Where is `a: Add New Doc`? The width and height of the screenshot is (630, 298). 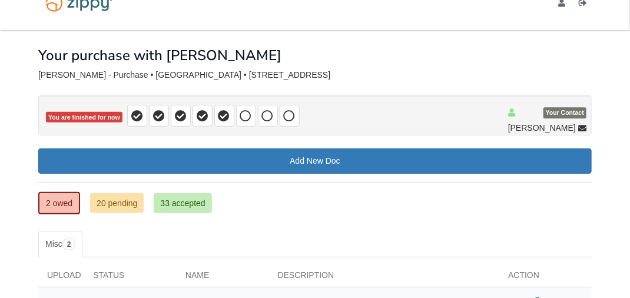 a: Add New Doc is located at coordinates (315, 161).